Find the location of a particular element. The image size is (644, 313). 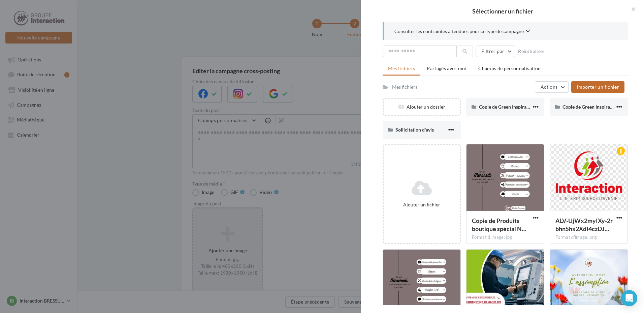

div: Ajouter un dossier is located at coordinates (422, 107).